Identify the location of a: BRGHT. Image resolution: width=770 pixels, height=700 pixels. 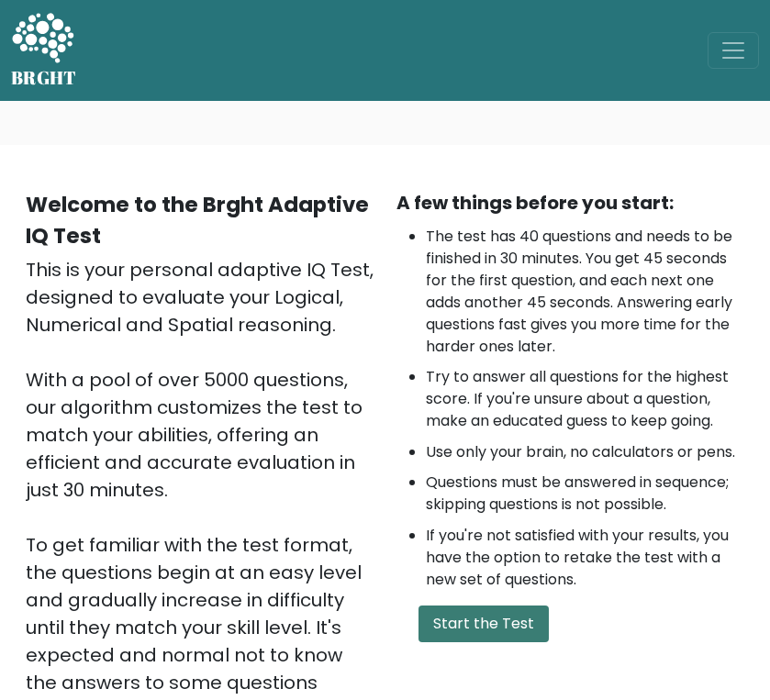
(44, 50).